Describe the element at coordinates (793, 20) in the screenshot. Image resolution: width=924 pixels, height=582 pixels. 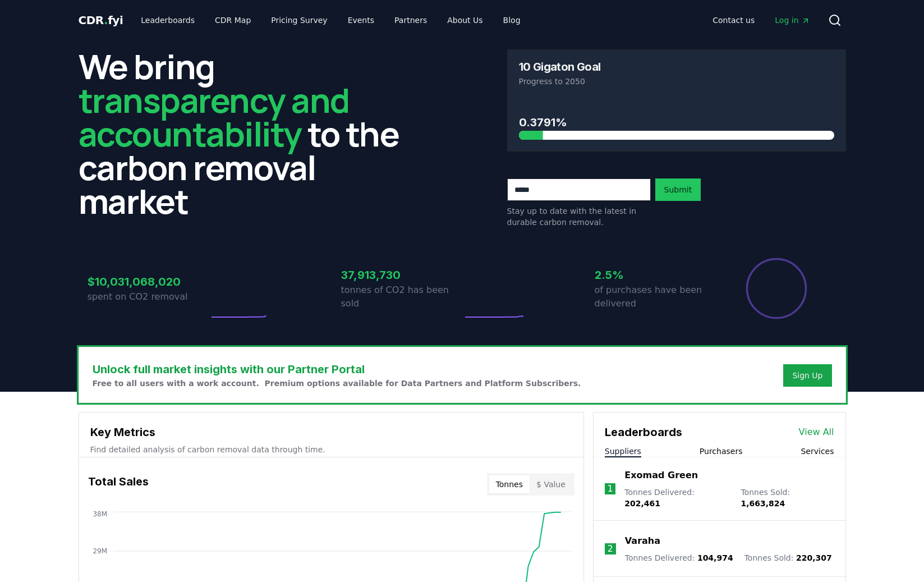
I see `span: Log in` at that location.